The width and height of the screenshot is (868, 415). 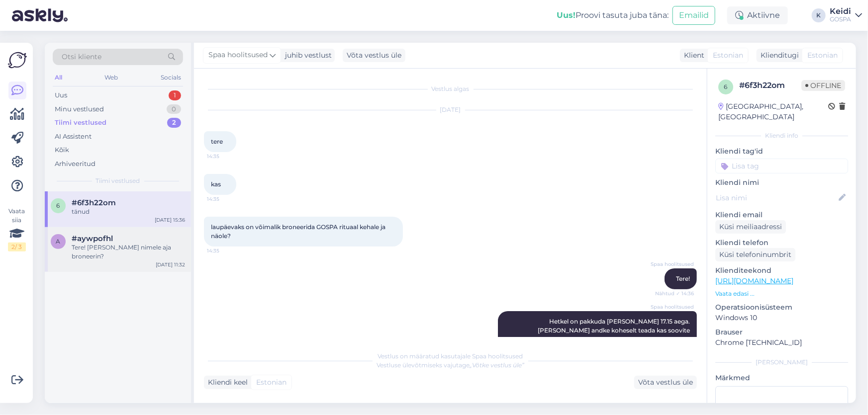 What do you see at coordinates (781, 332) in the screenshot?
I see `p: Brauser` at bounding box center [781, 332].